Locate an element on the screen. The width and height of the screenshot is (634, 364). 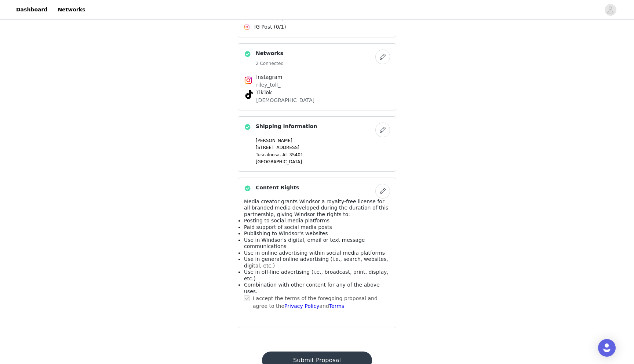
div: Open Intercom Messenger is located at coordinates (607, 348).